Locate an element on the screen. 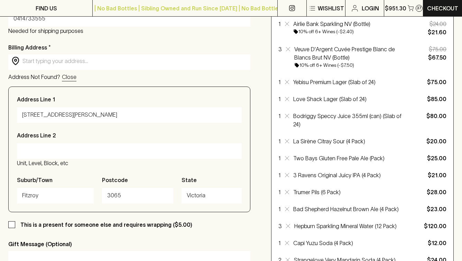  p: Suburb/Town is located at coordinates (35, 180).